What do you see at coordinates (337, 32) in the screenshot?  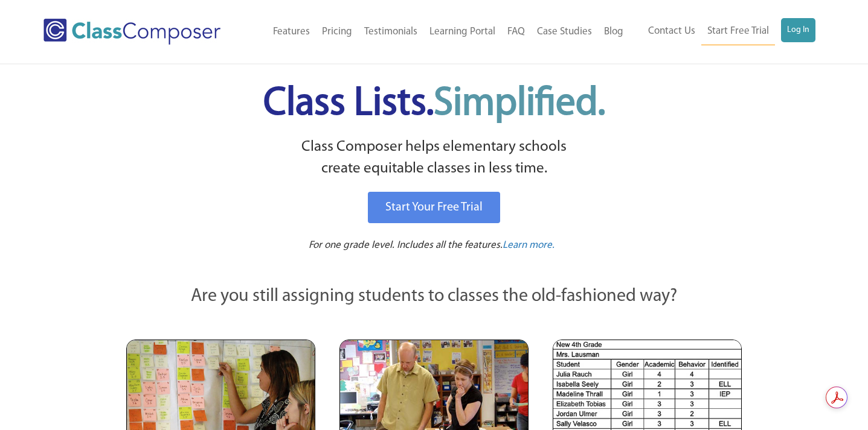 I see `a: Pricing` at bounding box center [337, 32].